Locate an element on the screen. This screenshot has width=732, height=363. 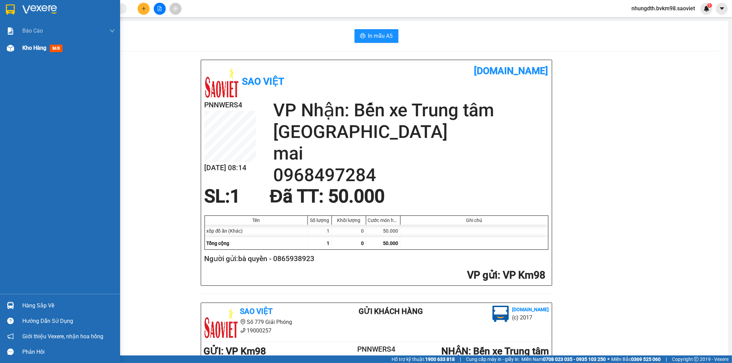
b: Gửi khách hàng is located at coordinates (390, 311).